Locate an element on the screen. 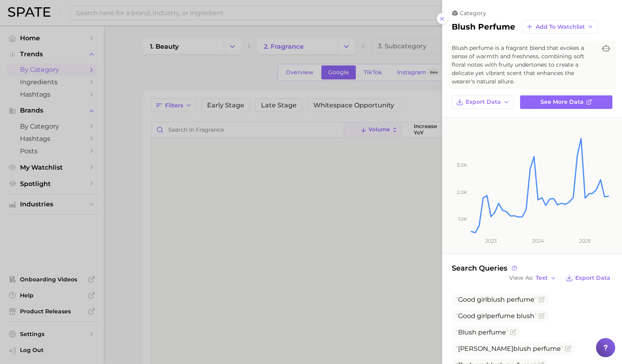 The image size is (622, 364). h2: blush perfume is located at coordinates (484, 27).